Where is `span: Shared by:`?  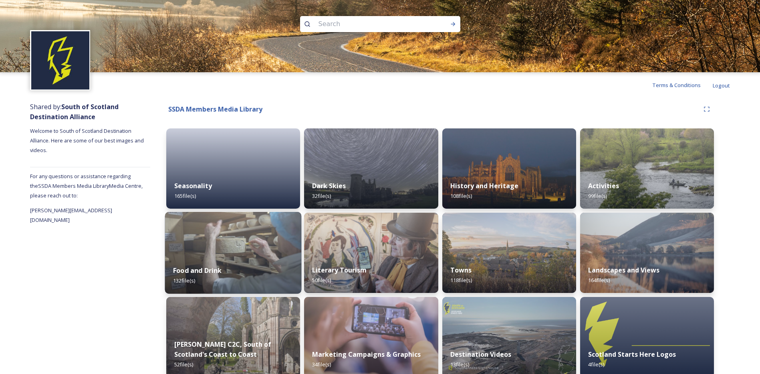 span: Shared by: is located at coordinates (74, 111).